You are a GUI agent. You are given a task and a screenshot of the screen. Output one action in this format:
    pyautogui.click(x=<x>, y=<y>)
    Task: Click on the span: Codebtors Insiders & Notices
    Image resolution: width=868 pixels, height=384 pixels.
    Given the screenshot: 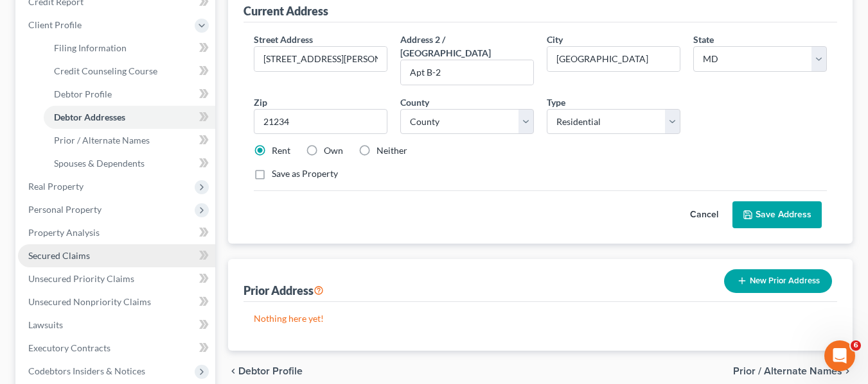 What is the action you would take?
    pyautogui.click(x=87, y=371)
    